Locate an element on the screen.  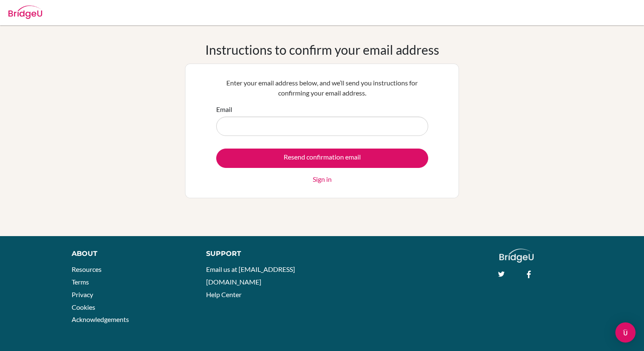
a: Sign in is located at coordinates (322, 180).